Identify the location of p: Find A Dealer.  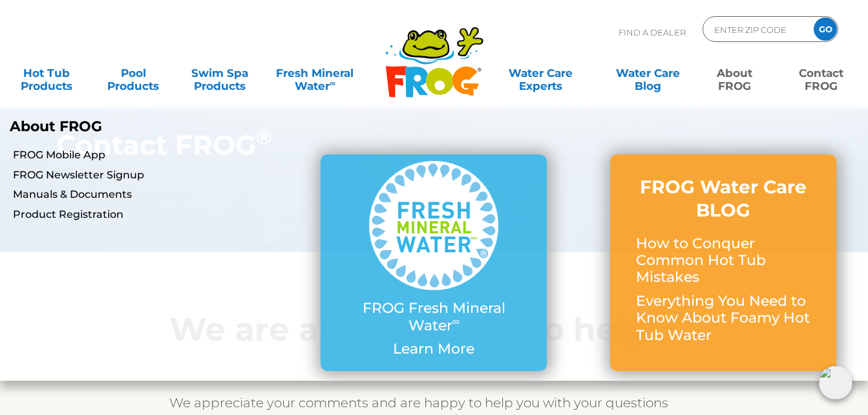
(652, 32).